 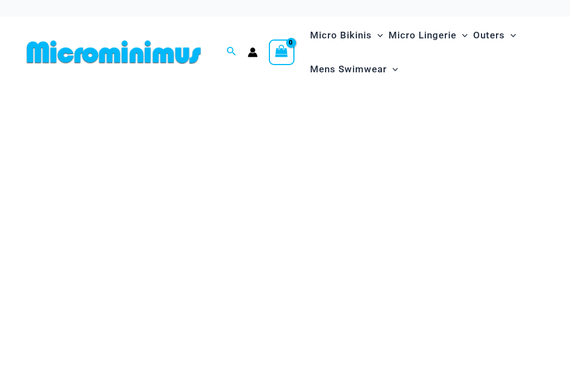 What do you see at coordinates (232, 52) in the screenshot?
I see `a: Search icon link` at bounding box center [232, 52].